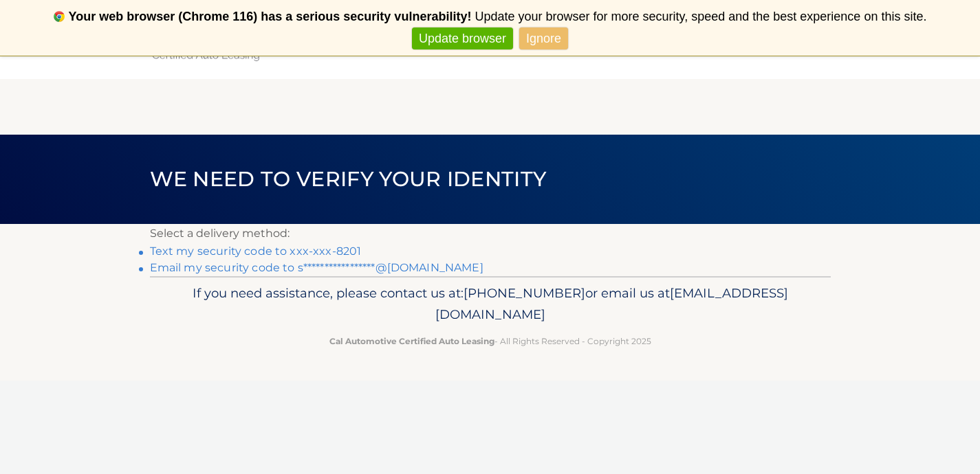 The height and width of the screenshot is (474, 980). Describe the element at coordinates (543, 38) in the screenshot. I see `a: Ignore` at that location.